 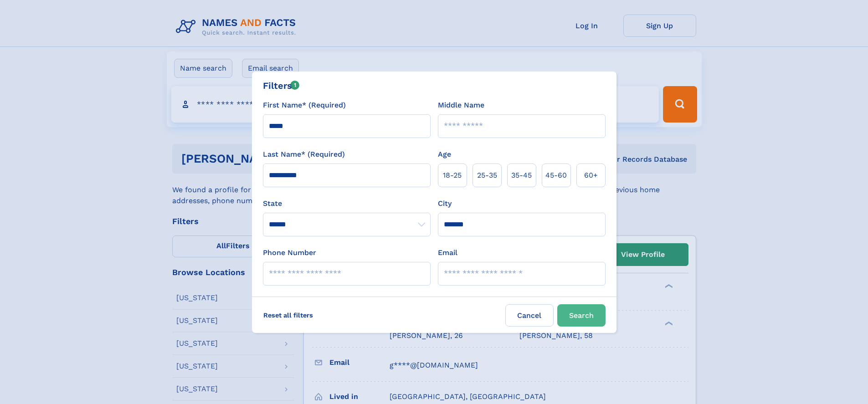 I want to click on label: First Name* (Required), so click(x=304, y=105).